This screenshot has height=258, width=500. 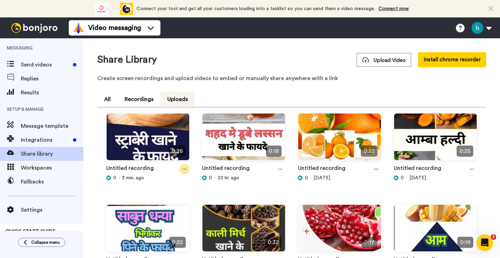 I want to click on h1: Share Library, so click(x=127, y=59).